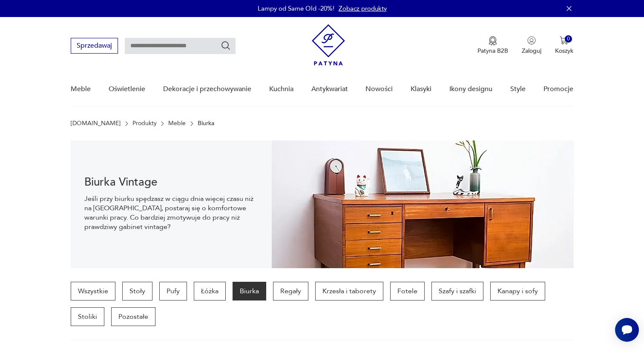  Describe the element at coordinates (458, 291) in the screenshot. I see `a: Szafy i szafki` at that location.